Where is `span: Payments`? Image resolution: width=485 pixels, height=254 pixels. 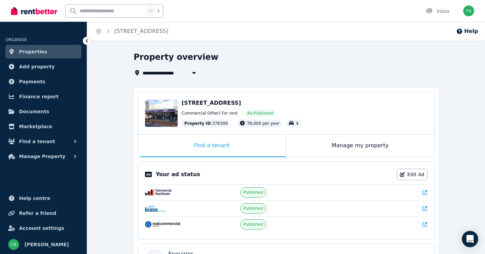
span: Payments is located at coordinates (32, 82).